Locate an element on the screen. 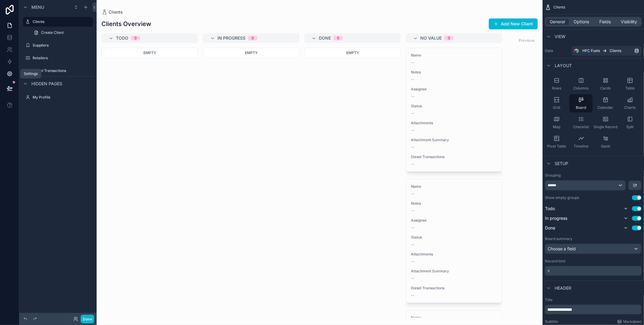  span: In progress is located at coordinates (556, 218).